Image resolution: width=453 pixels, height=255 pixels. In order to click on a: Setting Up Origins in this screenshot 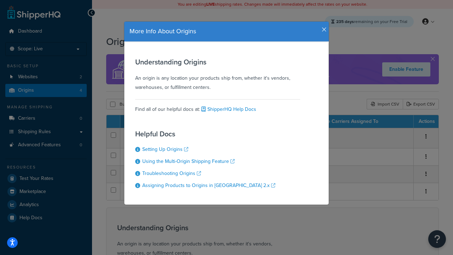, I will do `click(165, 149)`.